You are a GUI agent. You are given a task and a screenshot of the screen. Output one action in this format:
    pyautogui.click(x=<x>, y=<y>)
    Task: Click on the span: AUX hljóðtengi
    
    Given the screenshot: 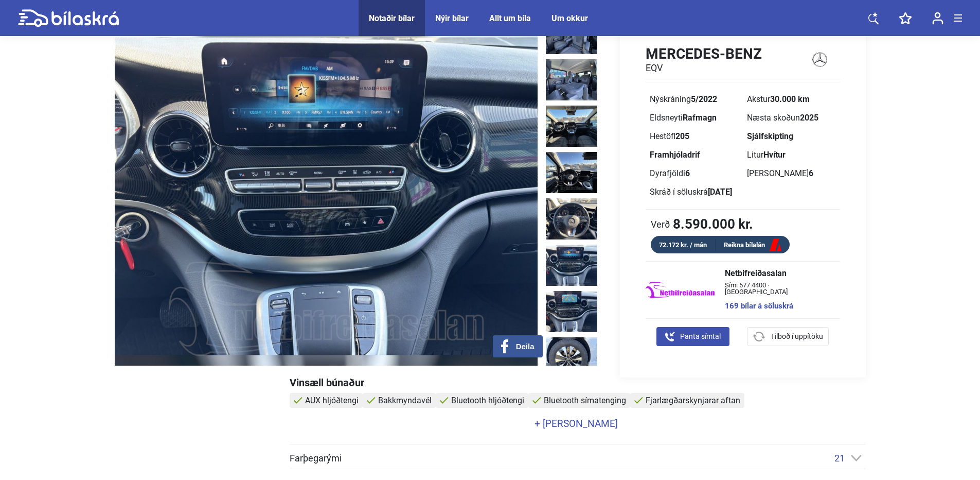 What is the action you would take?
    pyautogui.click(x=332, y=400)
    